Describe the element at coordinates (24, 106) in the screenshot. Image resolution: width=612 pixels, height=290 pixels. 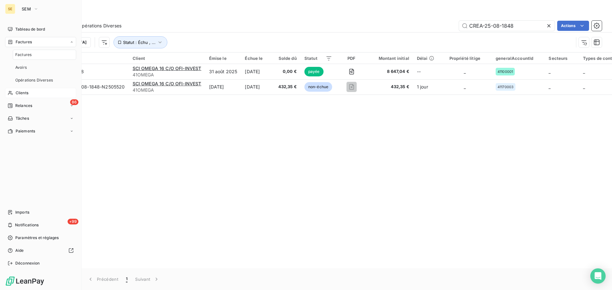
I see `span: Relances` at that location.